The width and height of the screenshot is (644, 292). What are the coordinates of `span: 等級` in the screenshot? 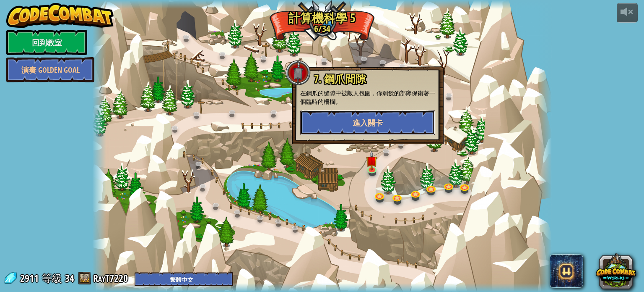 It's located at (52, 278).